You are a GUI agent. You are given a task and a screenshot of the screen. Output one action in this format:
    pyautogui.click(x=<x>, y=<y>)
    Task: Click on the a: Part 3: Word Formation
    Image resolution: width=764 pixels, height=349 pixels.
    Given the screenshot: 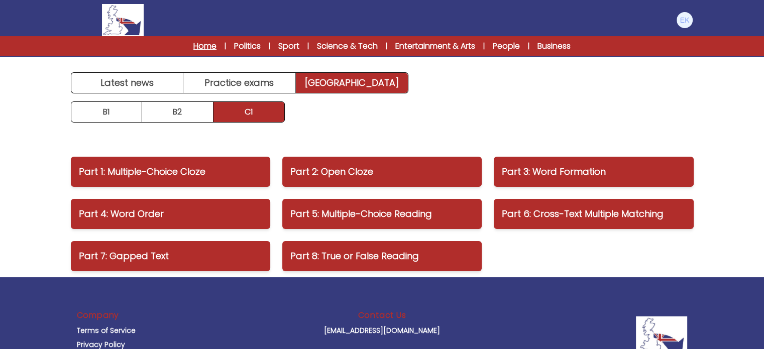 What is the action you would take?
    pyautogui.click(x=593, y=172)
    